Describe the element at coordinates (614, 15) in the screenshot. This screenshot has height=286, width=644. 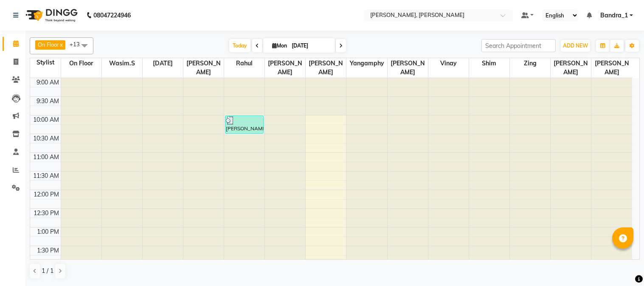
I see `span: Bandra_1` at that location.